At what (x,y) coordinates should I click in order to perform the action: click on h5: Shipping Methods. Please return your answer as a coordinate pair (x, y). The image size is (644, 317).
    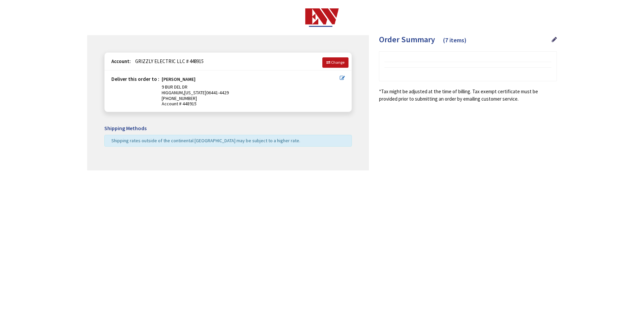
    Looking at the image, I should click on (228, 129).